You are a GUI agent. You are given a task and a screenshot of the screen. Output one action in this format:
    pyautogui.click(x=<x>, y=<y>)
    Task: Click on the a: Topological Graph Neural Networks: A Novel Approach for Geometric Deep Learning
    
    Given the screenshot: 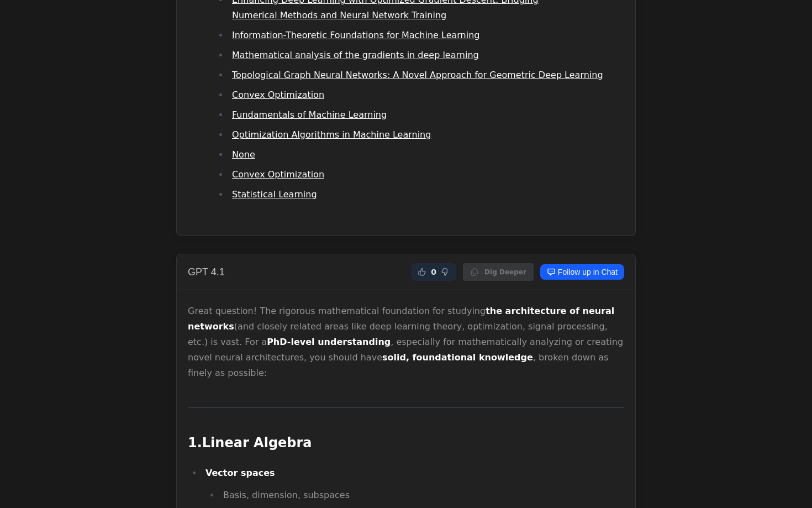 What is the action you would take?
    pyautogui.click(x=418, y=75)
    